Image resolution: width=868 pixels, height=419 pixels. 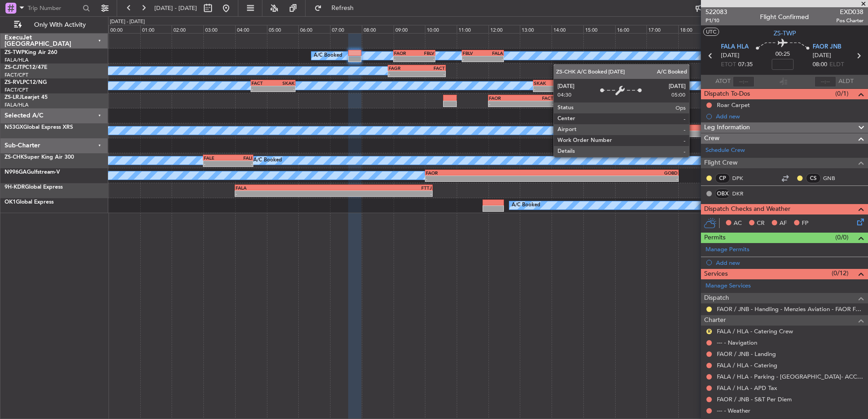 I want to click on span: CR, so click(x=760, y=223).